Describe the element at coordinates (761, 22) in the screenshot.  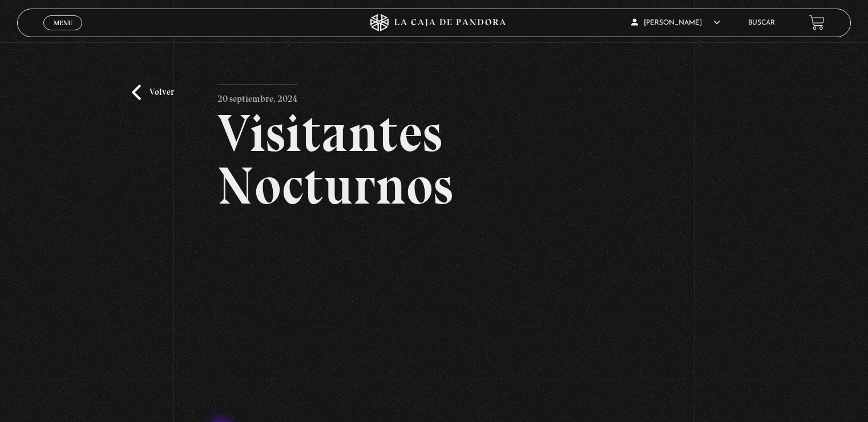
I see `a: Buscar` at that location.